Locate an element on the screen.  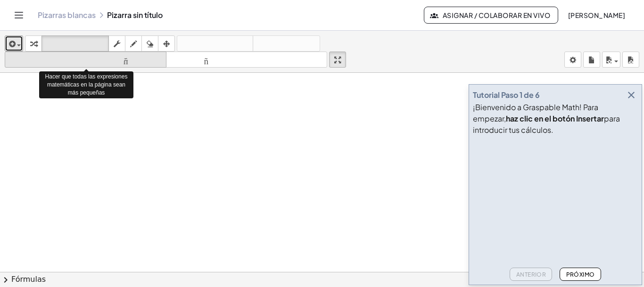
button: Próximo is located at coordinates (580, 274).